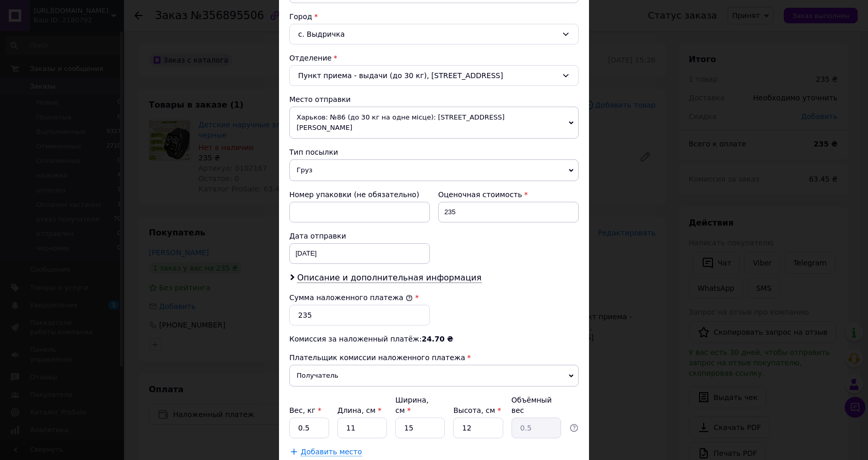 The image size is (868, 460). What do you see at coordinates (360, 410) in the screenshot?
I see `label: Длина, см` at bounding box center [360, 410].